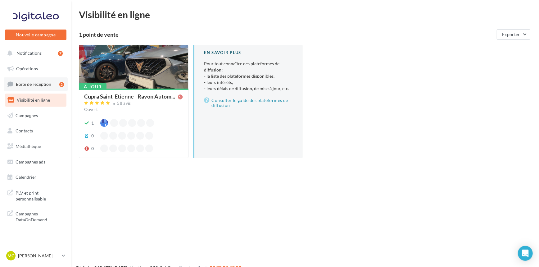 The height and width of the screenshot is (267, 539). What do you see at coordinates (36, 35) in the screenshot?
I see `button: Nouvelle campagne` at bounding box center [36, 35].